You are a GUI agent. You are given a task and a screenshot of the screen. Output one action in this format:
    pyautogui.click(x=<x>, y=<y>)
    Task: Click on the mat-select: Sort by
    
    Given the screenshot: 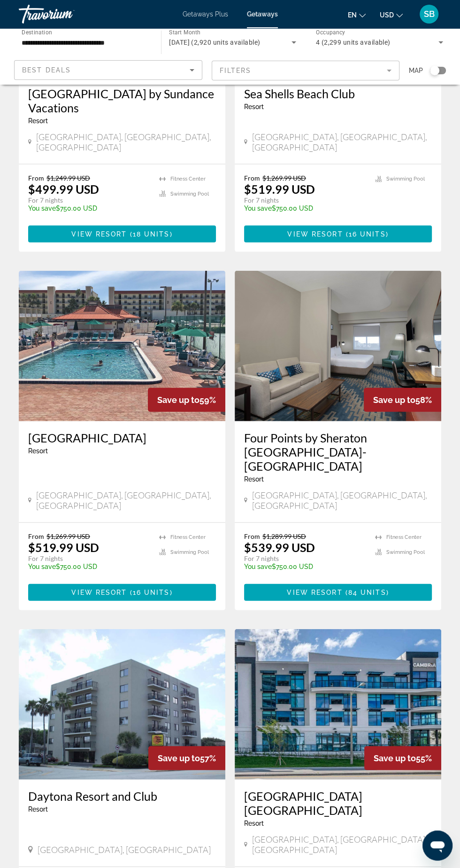 What is the action you would take?
    pyautogui.click(x=108, y=70)
    